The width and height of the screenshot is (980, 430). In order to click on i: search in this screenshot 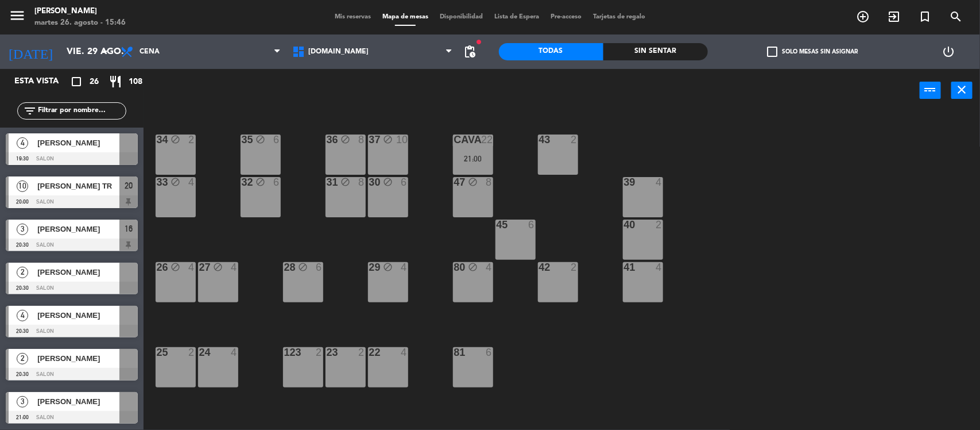, I will do `click(956, 17)`.